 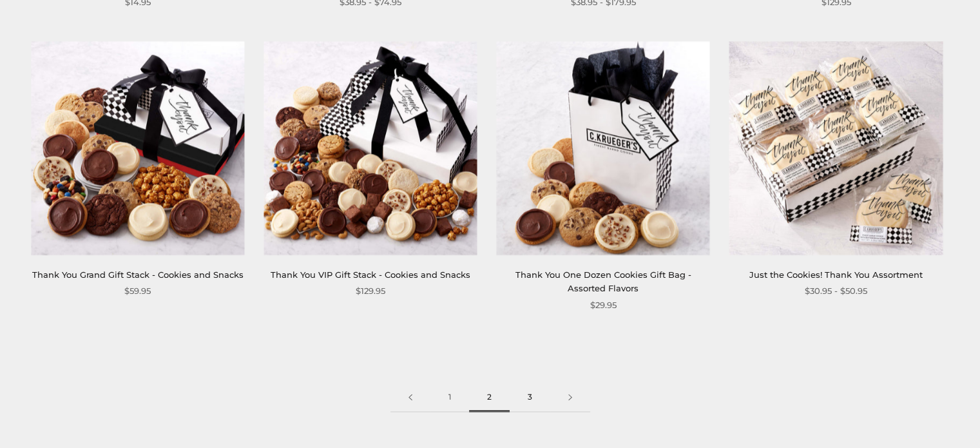 I want to click on img: Thank You Grand Gift Stack - Cookies and Snacks, so click(x=137, y=148).